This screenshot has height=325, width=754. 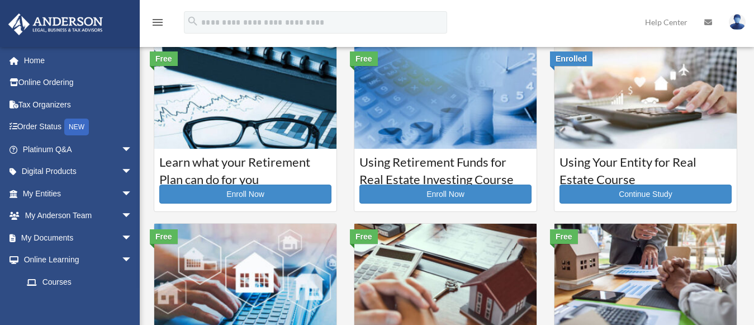 What do you see at coordinates (78, 260) in the screenshot?
I see `a: Online Learningarrow_drop_down` at bounding box center [78, 260].